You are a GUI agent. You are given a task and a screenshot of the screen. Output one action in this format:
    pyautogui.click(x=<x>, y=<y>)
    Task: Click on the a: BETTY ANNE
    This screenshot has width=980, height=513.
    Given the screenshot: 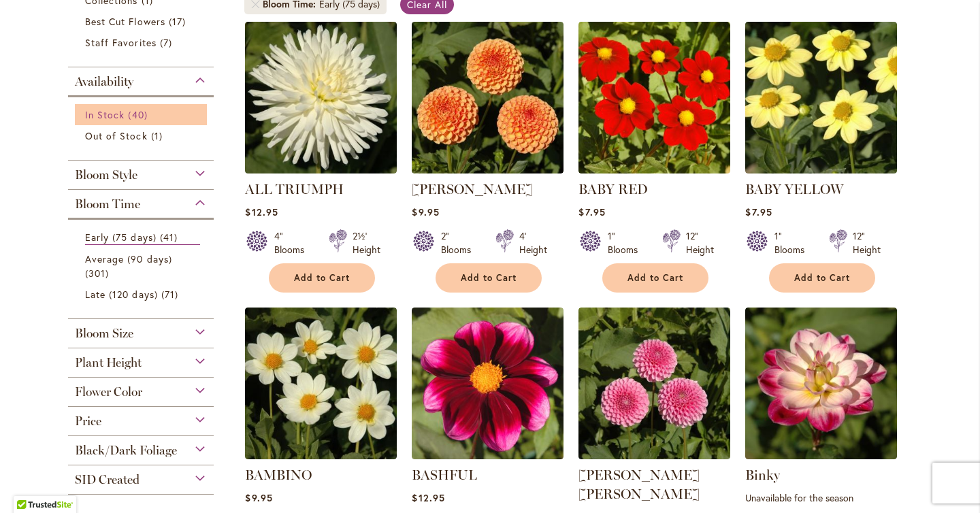 What is the action you would take?
    pyautogui.click(x=654, y=455)
    